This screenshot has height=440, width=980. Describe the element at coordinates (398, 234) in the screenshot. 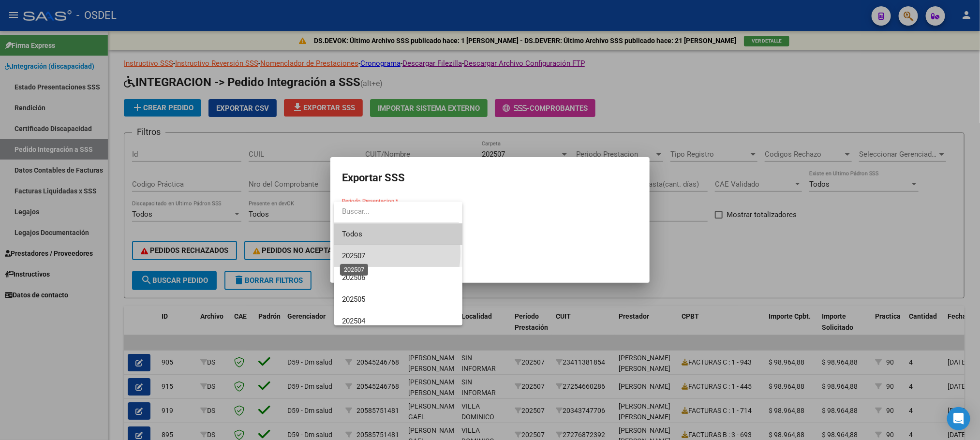

I see `span: Todos` at that location.